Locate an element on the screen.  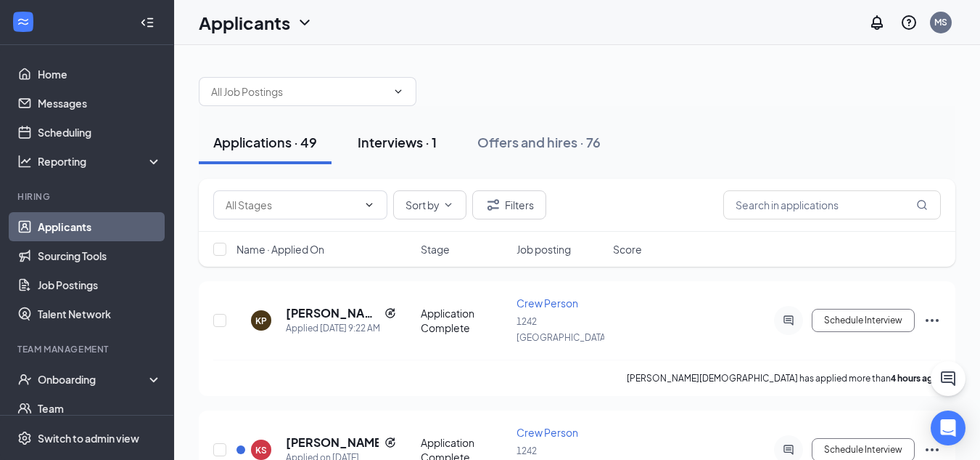
input: Search in applications is located at coordinates (832, 205).